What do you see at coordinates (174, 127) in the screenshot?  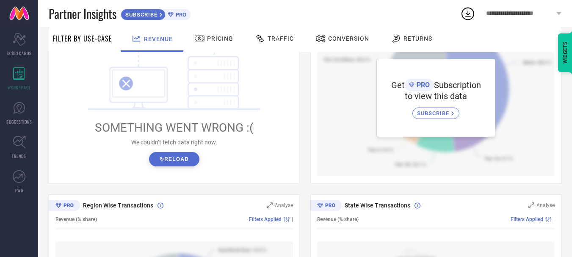 I see `span: SOMETHING WENT WRONG :(` at bounding box center [174, 127].